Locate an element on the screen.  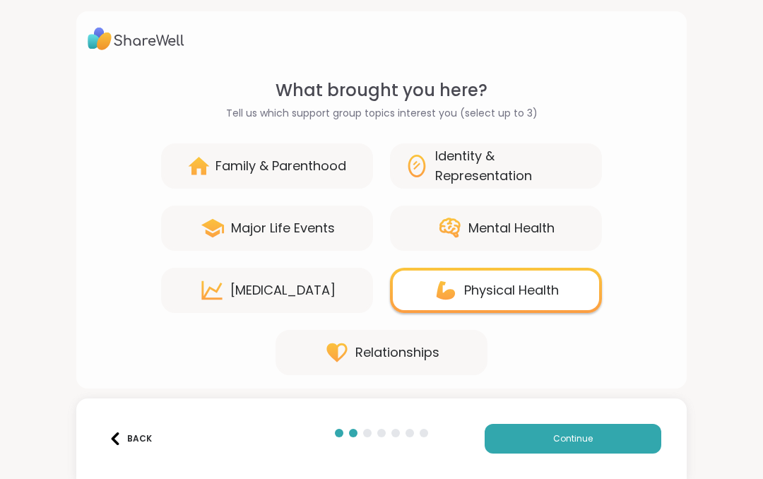
div: Physical Health is located at coordinates (512, 290).